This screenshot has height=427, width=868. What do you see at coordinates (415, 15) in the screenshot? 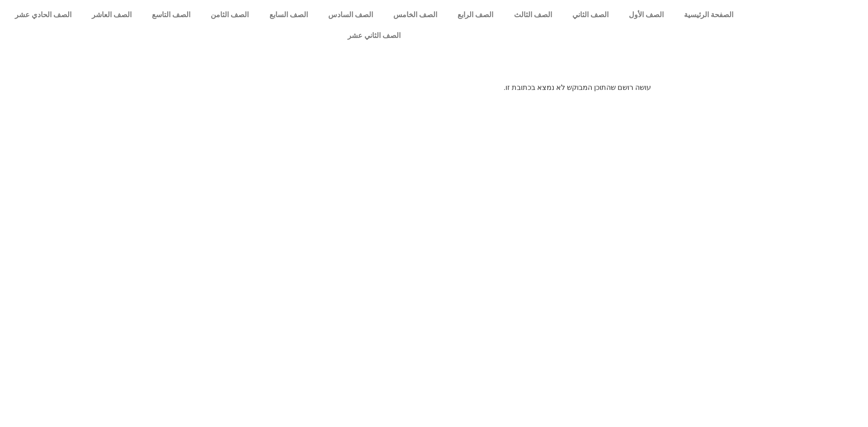
I see `a: الصف الخامس` at bounding box center [415, 15].